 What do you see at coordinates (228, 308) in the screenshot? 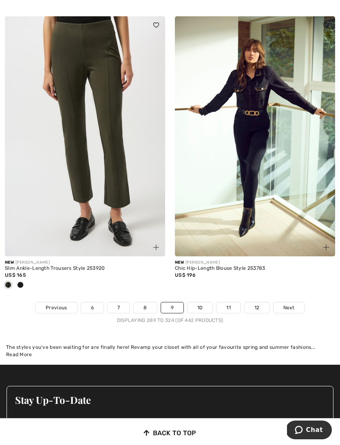
I see `a: 11` at bounding box center [228, 308].